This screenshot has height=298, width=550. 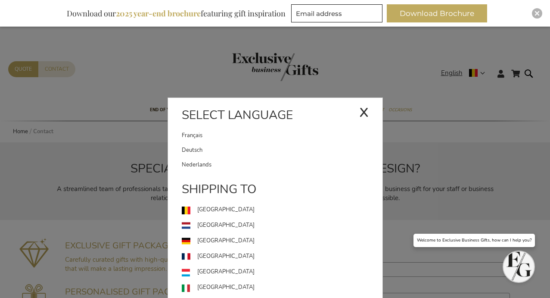 What do you see at coordinates (364, 111) in the screenshot?
I see `div: x` at bounding box center [364, 111].